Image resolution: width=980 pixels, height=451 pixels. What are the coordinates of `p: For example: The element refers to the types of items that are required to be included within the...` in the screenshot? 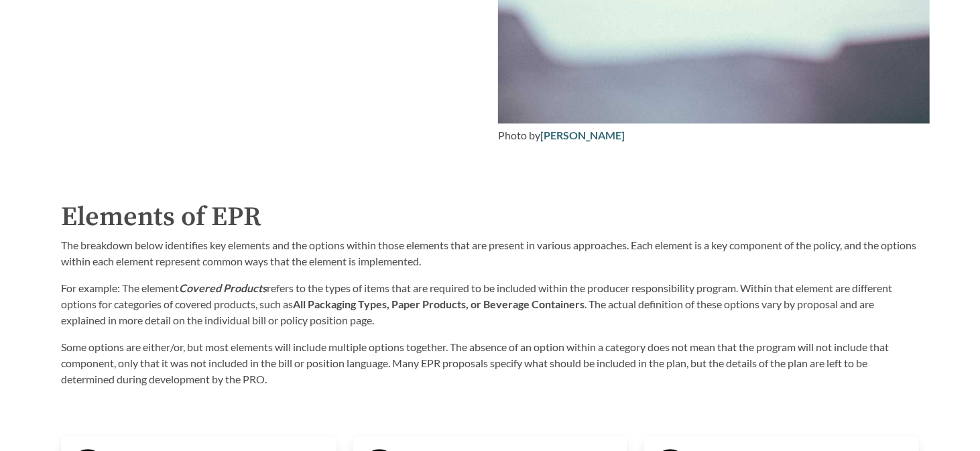 It's located at (490, 305).